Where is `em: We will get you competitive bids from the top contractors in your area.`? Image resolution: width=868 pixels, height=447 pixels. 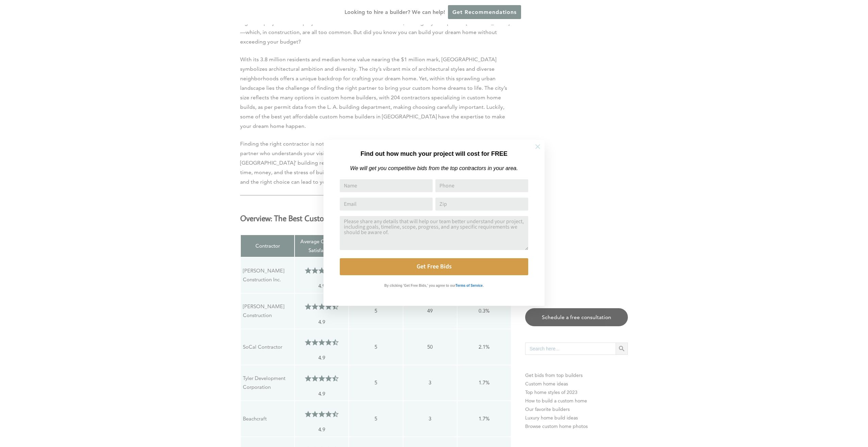
em: We will get you competitive bids from the top contractors in your area. is located at coordinates (434, 168).